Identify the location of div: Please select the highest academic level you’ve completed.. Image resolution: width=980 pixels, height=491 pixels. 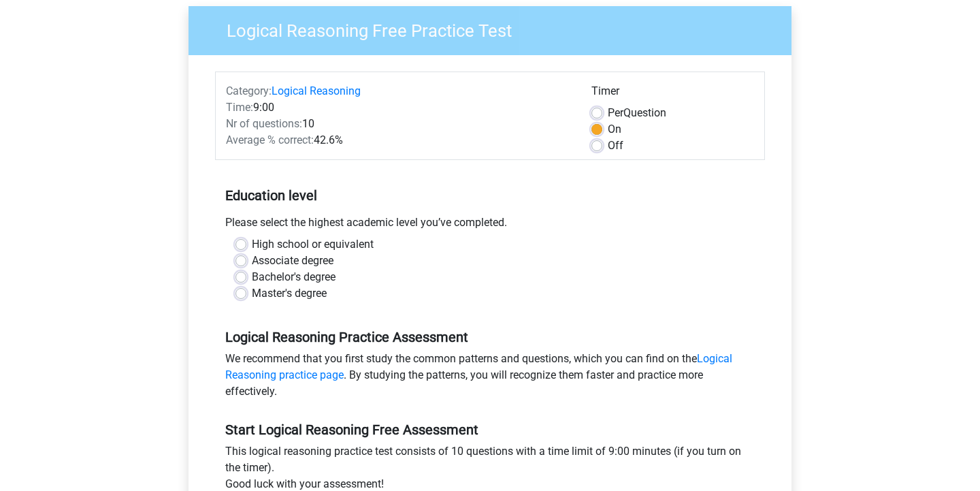
(490, 225).